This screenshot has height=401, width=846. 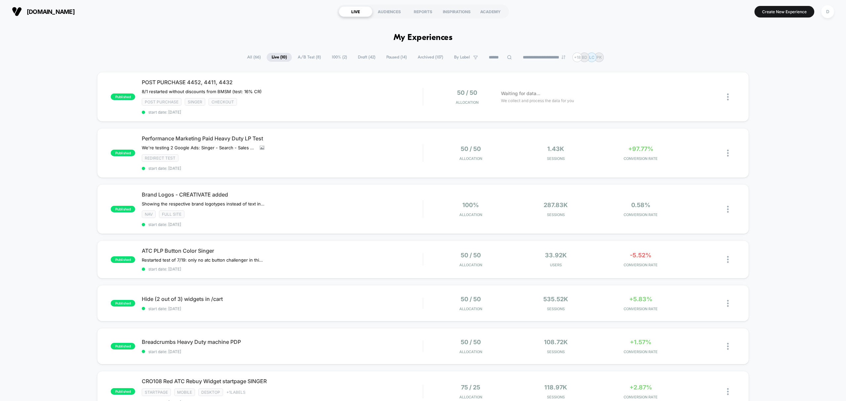 What do you see at coordinates (584, 57) in the screenshot?
I see `p: BD` at bounding box center [584, 57].